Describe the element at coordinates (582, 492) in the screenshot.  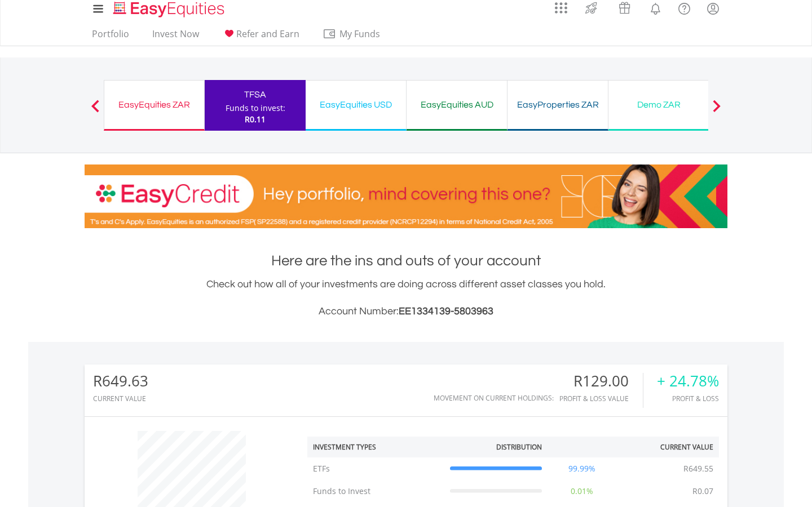
I see `td: 0.01%` at that location.